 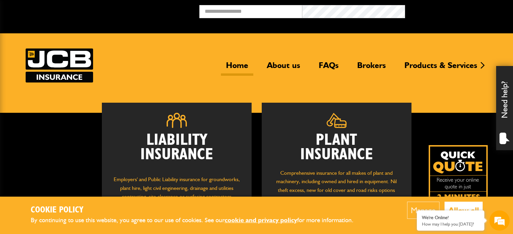 I want to click on p: How may I help you today?, so click(x=451, y=224).